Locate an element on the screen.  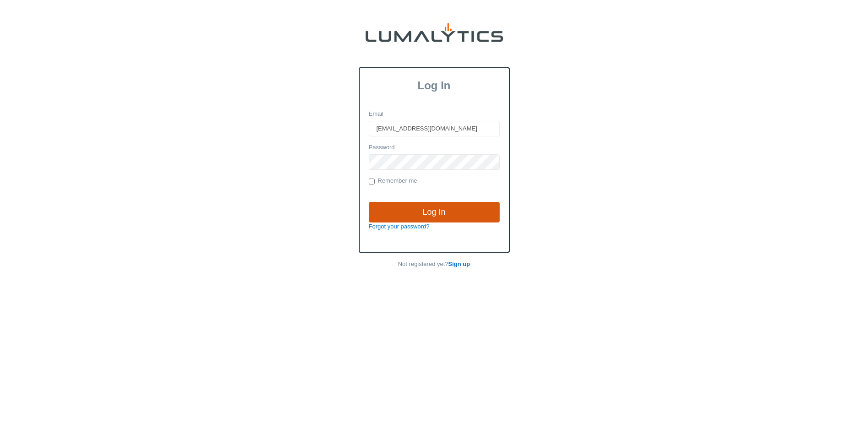
label: Remember me is located at coordinates (393, 181).